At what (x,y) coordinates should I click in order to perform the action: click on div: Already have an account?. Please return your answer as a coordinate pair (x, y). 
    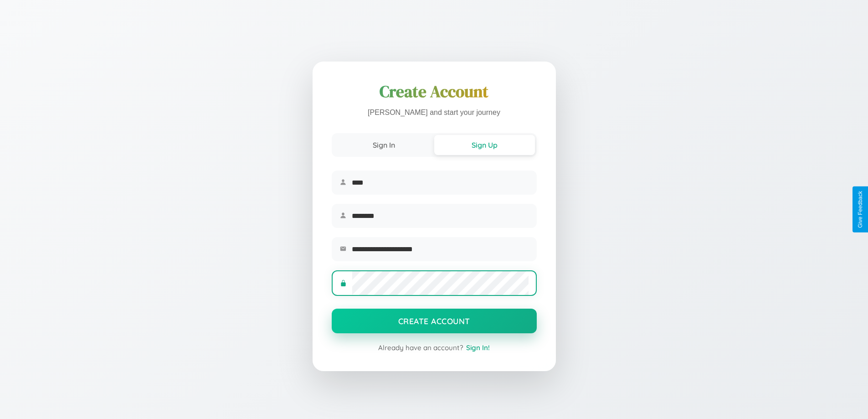
    Looking at the image, I should click on (434, 347).